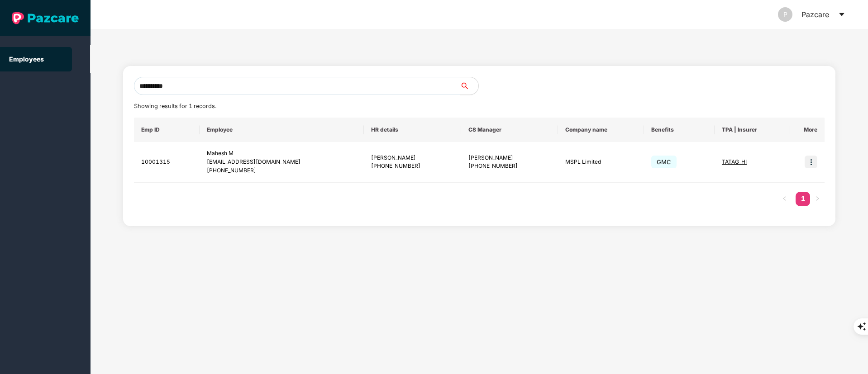  I want to click on span: left, so click(785, 198).